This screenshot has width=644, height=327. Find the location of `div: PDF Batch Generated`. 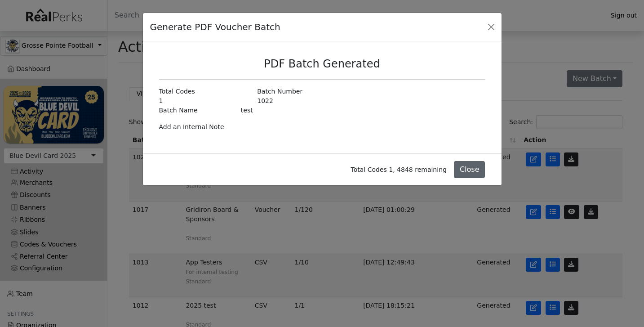

div: PDF Batch Generated is located at coordinates (322, 64).